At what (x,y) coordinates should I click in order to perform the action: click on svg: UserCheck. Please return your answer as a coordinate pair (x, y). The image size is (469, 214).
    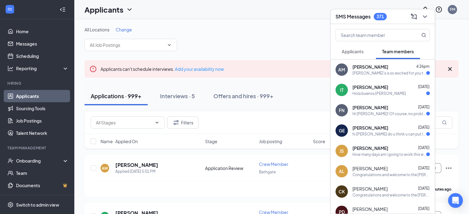
    Looking at the image, I should click on (10, 161).